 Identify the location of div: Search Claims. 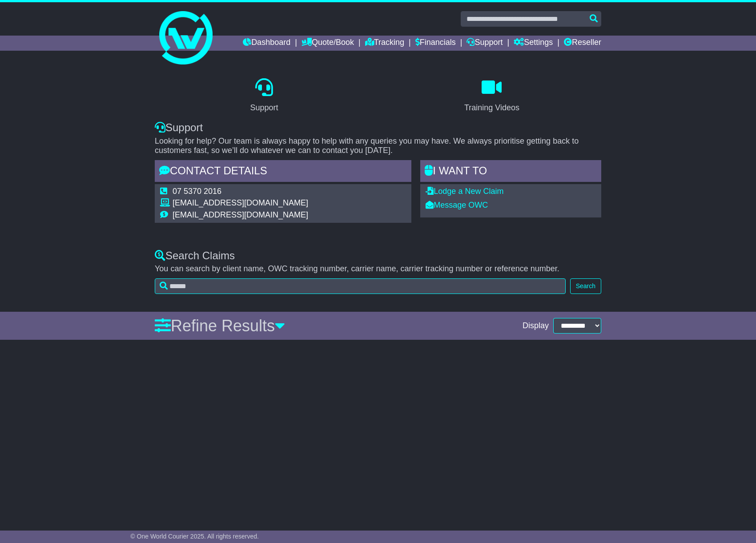
(378, 256).